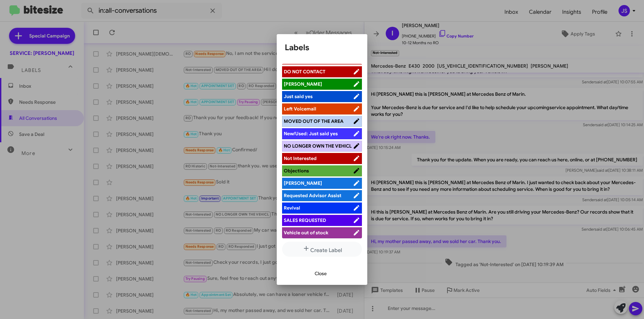 The height and width of the screenshot is (319, 644). Describe the element at coordinates (322, 48) in the screenshot. I see `h1: Labels` at that location.